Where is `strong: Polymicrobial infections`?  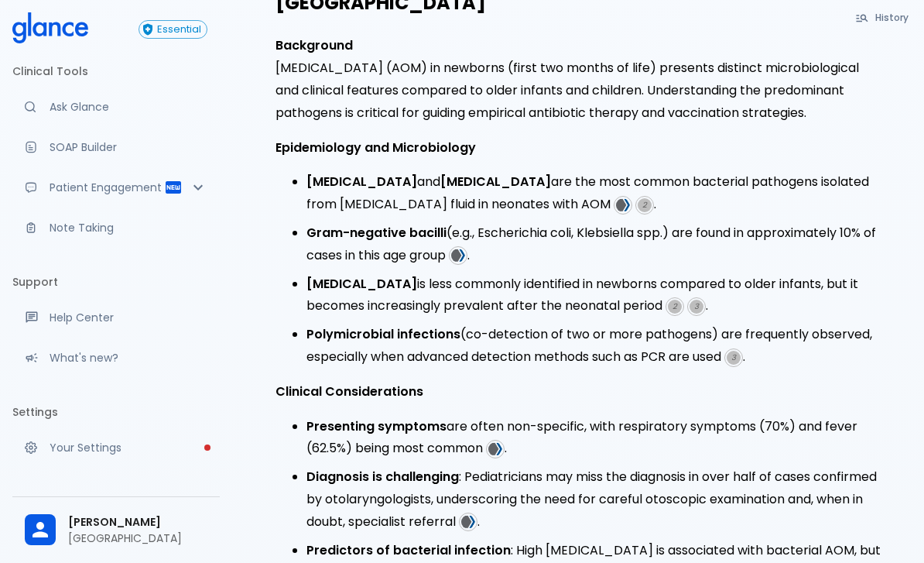
strong: Polymicrobial infections is located at coordinates (383, 334).